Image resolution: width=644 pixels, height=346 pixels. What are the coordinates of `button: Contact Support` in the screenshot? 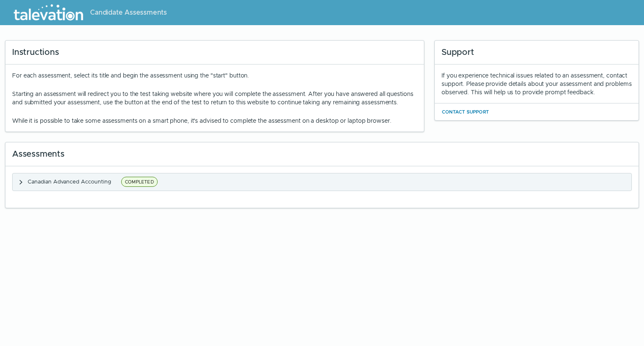 It's located at (465, 112).